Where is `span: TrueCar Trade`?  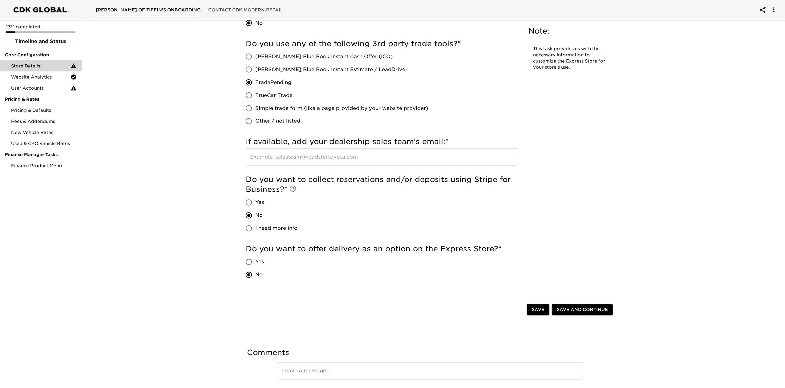 span: TrueCar Trade is located at coordinates (274, 95).